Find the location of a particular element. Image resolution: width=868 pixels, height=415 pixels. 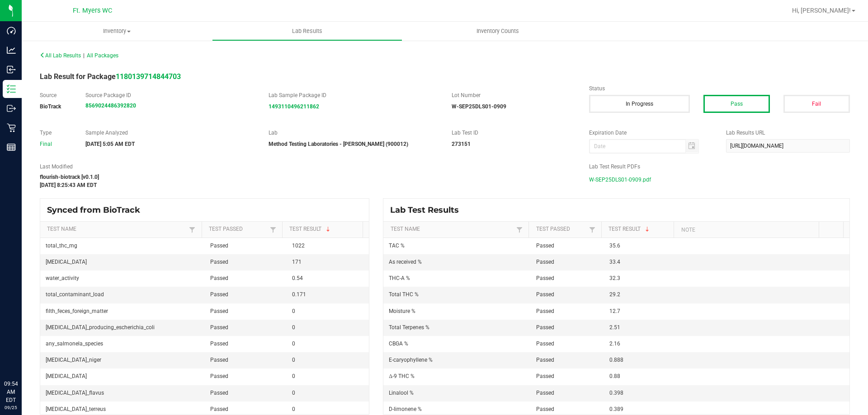

button: Fail is located at coordinates (816, 104).